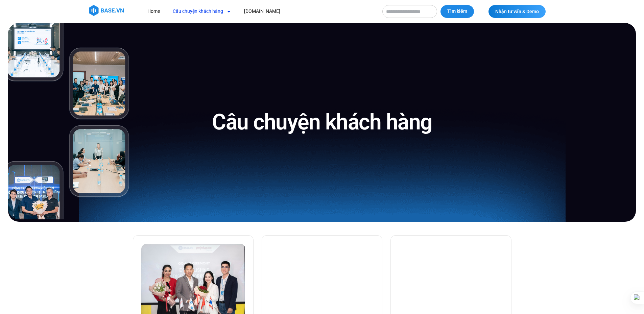 The width and height of the screenshot is (644, 314). I want to click on a: Home, so click(154, 11).